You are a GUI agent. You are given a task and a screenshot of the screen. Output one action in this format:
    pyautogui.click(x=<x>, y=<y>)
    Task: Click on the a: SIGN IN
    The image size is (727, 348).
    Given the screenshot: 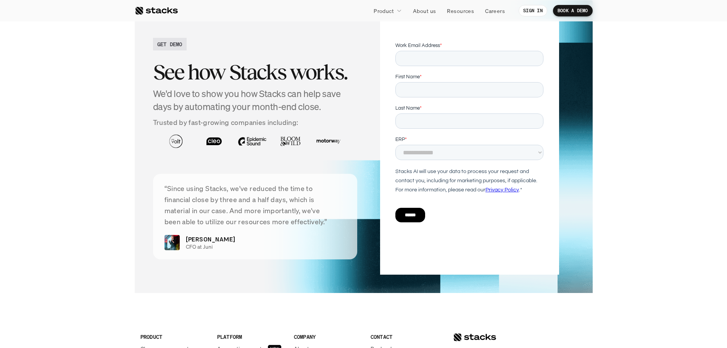 What is the action you would take?
    pyautogui.click(x=533, y=11)
    